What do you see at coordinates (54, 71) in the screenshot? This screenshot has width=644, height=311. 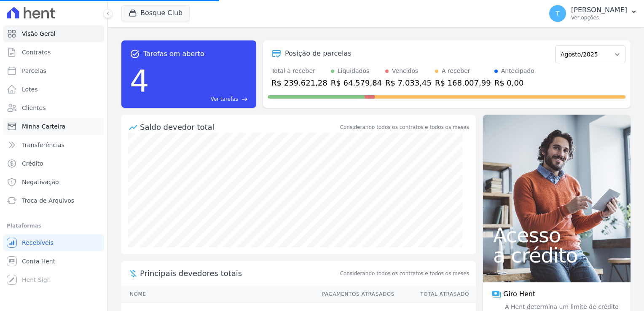 I see `a: Parcelas` at bounding box center [54, 71].